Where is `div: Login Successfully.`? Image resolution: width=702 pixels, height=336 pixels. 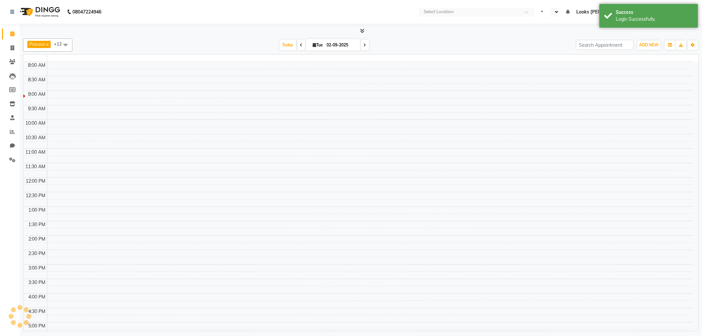 div: Login Successfully. is located at coordinates (654, 19).